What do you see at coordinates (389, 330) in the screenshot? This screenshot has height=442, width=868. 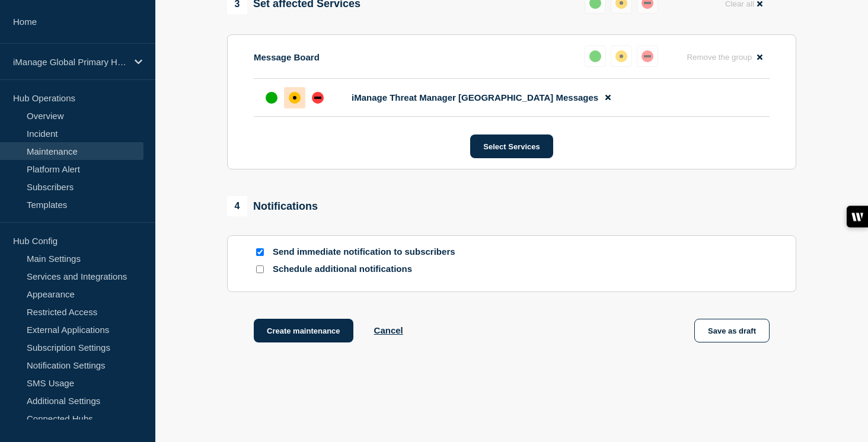 I see `button: Cancel` at bounding box center [389, 330].